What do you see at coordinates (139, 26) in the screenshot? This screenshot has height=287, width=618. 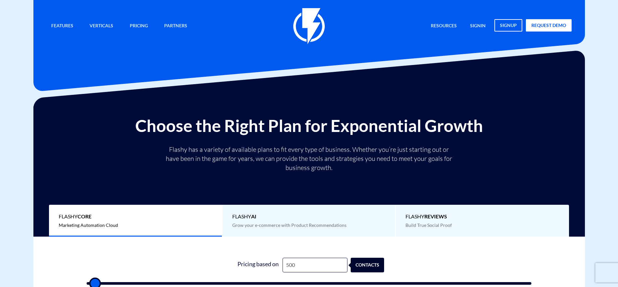 I see `a: Pricing` at bounding box center [139, 26].